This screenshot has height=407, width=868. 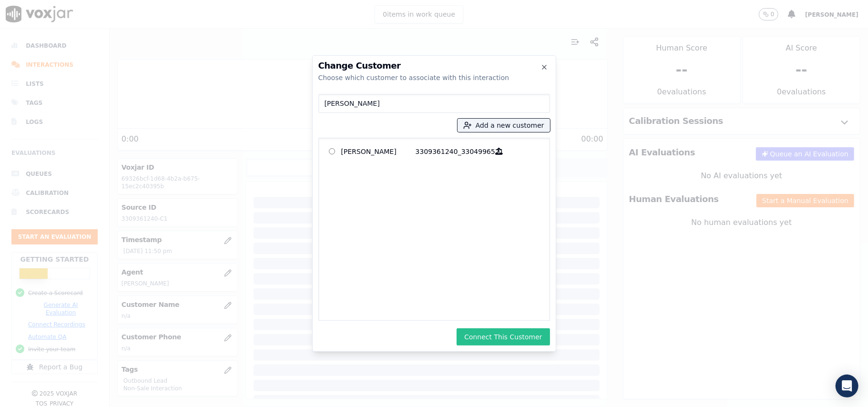 What do you see at coordinates (453, 151) in the screenshot?
I see `p: 3309361240_3304996521` at bounding box center [453, 151].